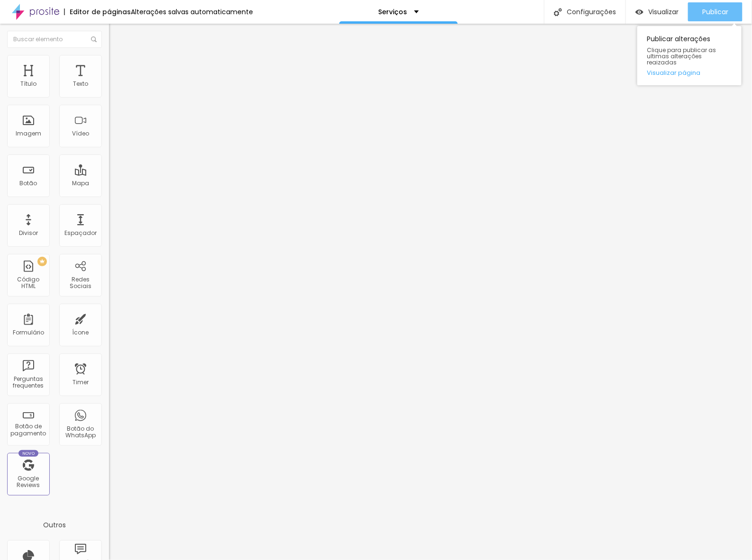  Describe the element at coordinates (80, 282) in the screenshot. I see `div: Redes Sociais` at that location.